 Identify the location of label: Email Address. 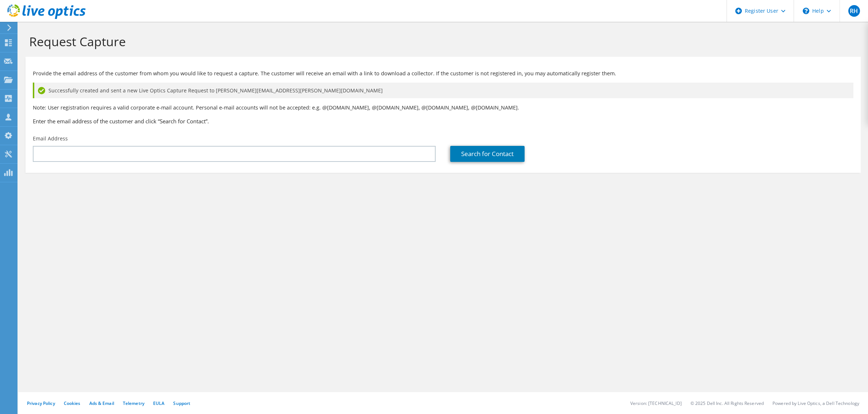
(50, 139).